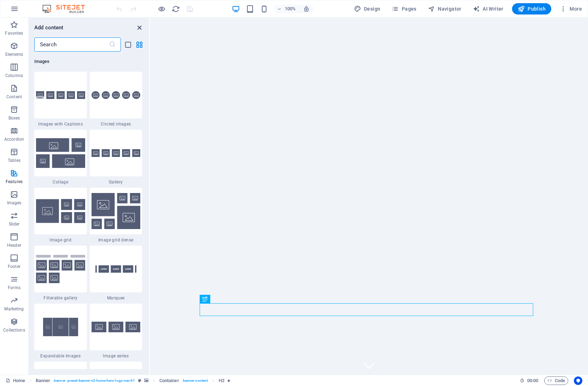 The height and width of the screenshot is (386, 588). What do you see at coordinates (60, 216) in the screenshot?
I see `div: Image grid` at bounding box center [60, 216].